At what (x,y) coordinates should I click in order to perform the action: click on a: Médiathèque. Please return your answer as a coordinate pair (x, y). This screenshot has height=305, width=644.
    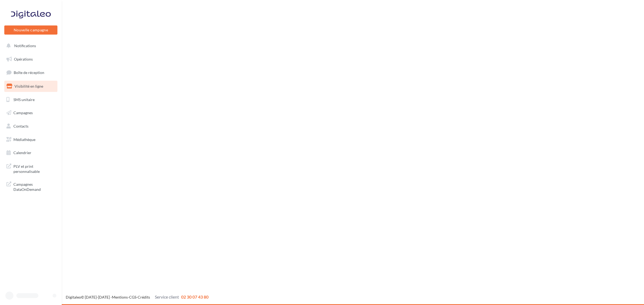
    Looking at the image, I should click on (31, 140).